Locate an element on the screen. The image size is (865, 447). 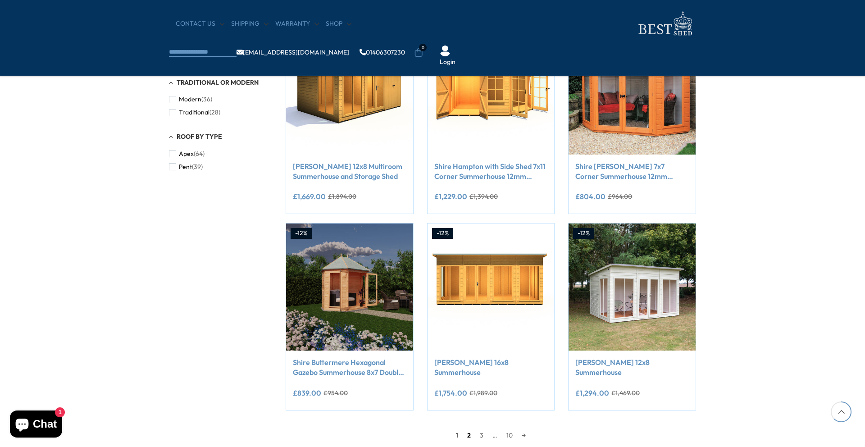
del: £1,989.00 is located at coordinates (484, 393).